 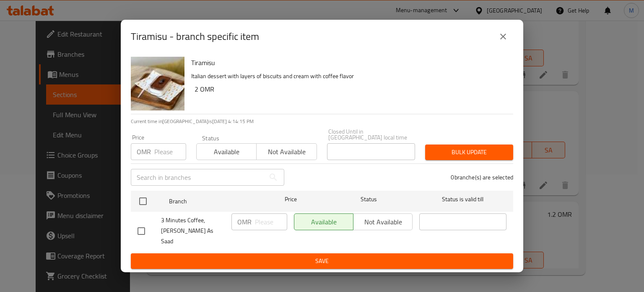 What do you see at coordinates (195, 36) in the screenshot?
I see `h2: Tiramisu - branch specific item` at bounding box center [195, 36].